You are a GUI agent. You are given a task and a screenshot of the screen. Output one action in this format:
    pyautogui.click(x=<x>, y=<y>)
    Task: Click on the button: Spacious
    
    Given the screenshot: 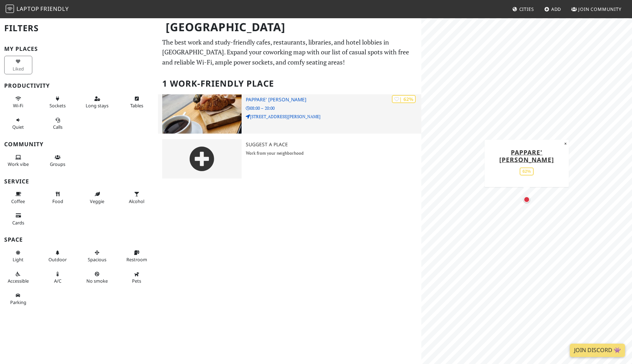 What is the action you would take?
    pyautogui.click(x=97, y=256)
    